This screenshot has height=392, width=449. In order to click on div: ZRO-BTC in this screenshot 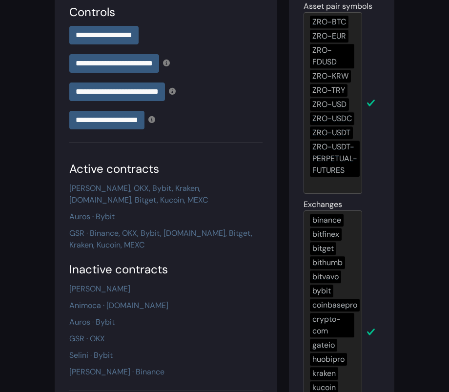, I will do `click(329, 22)`.